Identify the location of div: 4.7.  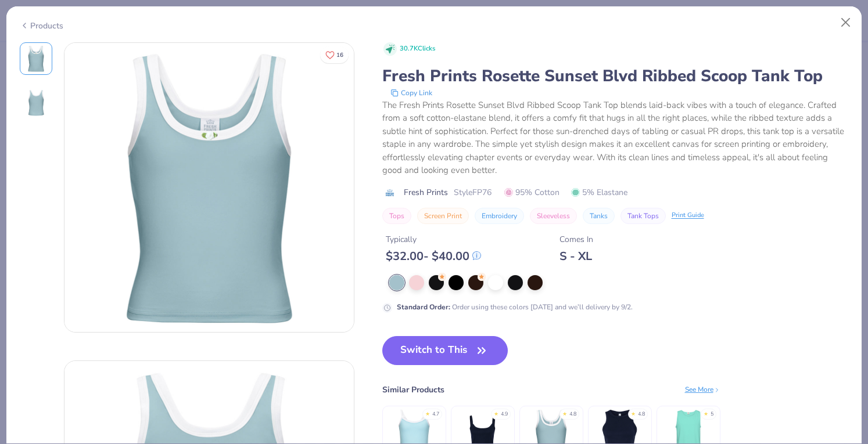
(435, 414).